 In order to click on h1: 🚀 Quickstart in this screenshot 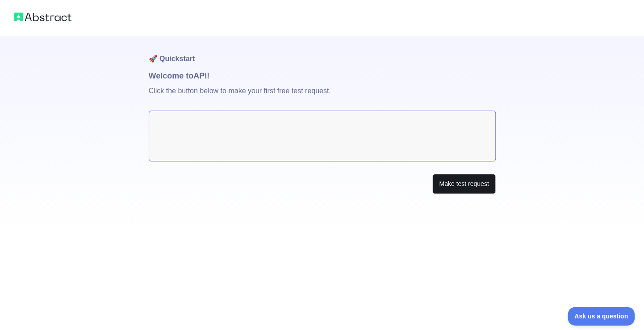, I will do `click(322, 53)`.